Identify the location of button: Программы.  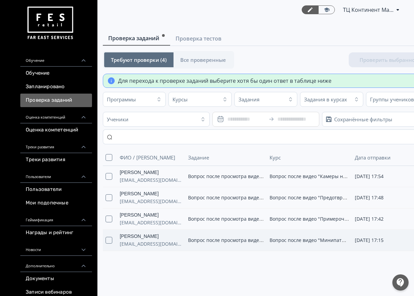
(134, 99).